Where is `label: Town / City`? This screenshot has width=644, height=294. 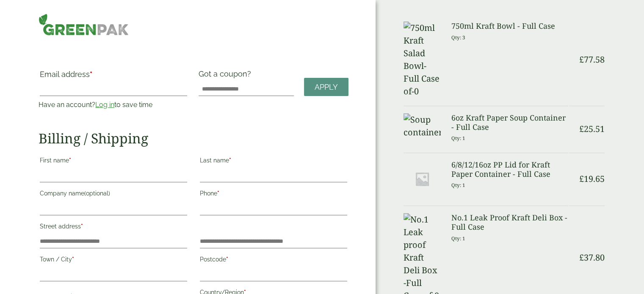
label: Town / City is located at coordinates (114, 260).